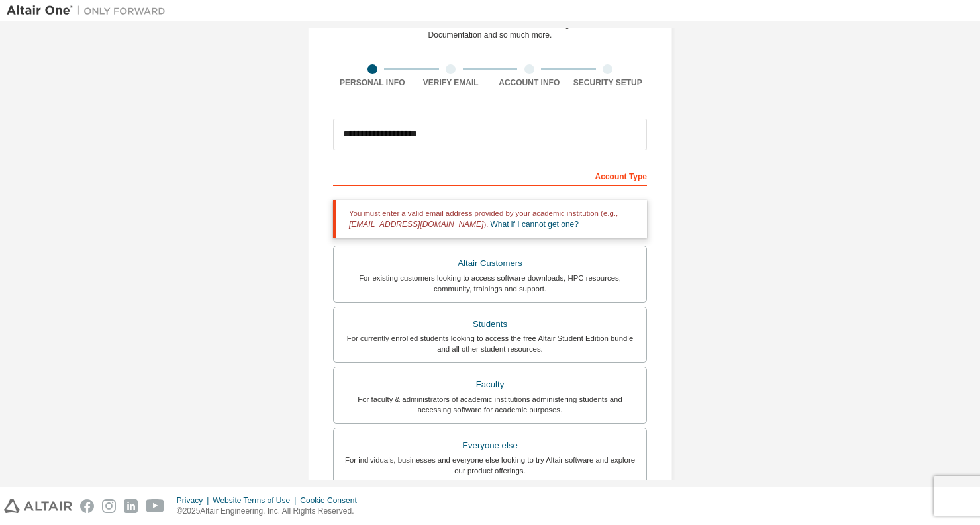 This screenshot has height=525, width=980. What do you see at coordinates (490, 465) in the screenshot?
I see `div: For individuals, businesses and everyone else looking to try Altair software and explore our prod...` at bounding box center [490, 465].